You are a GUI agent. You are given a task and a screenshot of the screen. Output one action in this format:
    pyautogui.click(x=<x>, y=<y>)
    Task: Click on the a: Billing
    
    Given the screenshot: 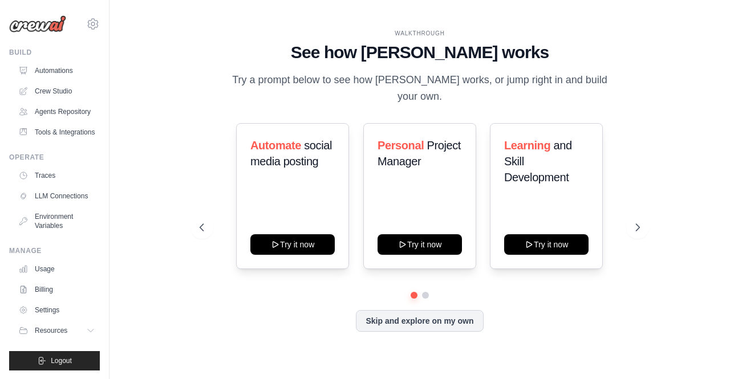 What is the action you would take?
    pyautogui.click(x=56, y=290)
    